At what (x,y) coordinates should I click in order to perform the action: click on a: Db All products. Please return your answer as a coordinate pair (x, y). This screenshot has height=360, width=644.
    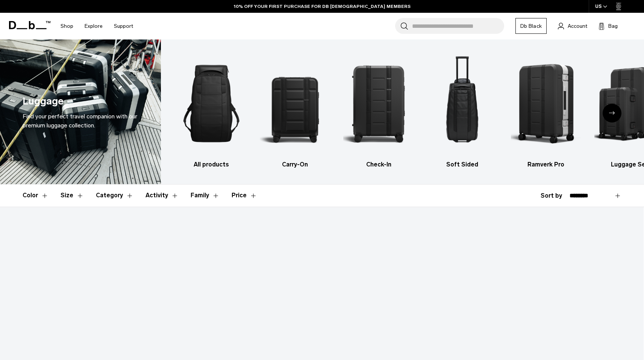
    Looking at the image, I should click on (211, 110).